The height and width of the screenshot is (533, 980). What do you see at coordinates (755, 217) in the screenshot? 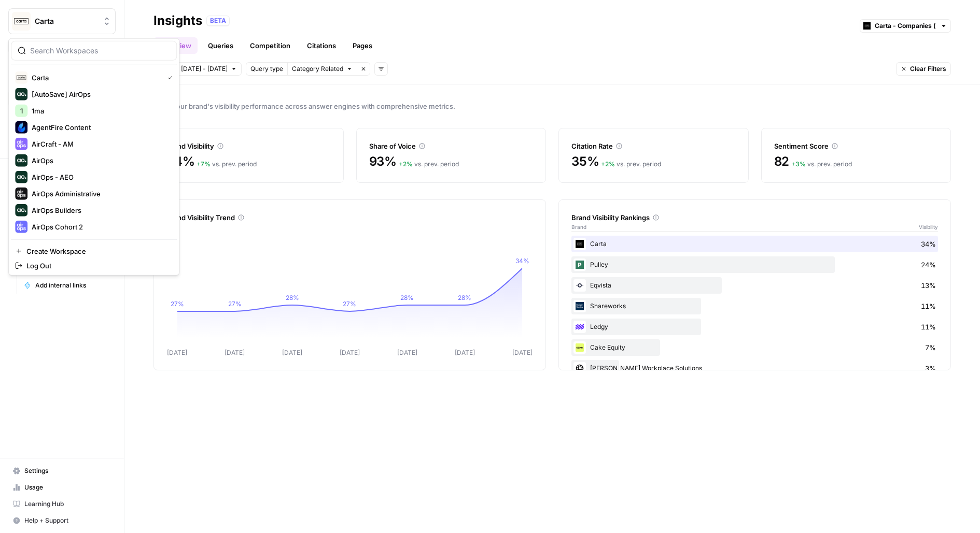
I see `div: Brand Visibility Rankings` at bounding box center [755, 217].